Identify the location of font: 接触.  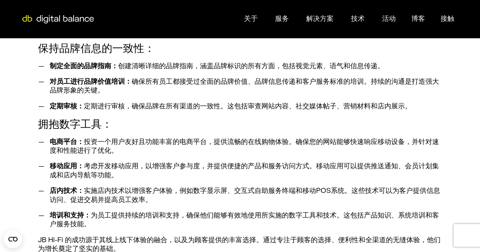
(447, 19).